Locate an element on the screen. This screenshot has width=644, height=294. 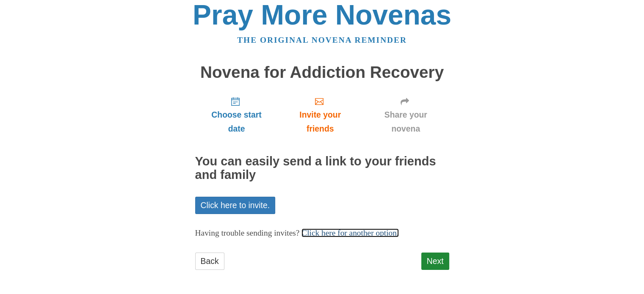
a: Next is located at coordinates (435, 261).